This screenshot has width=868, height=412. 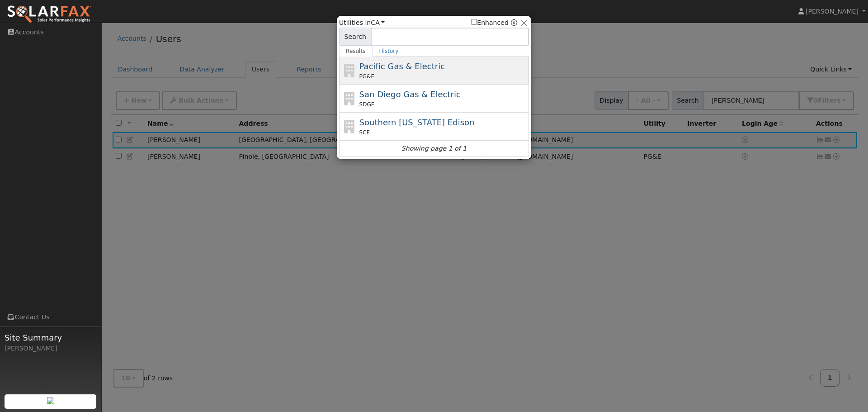 I want to click on img: retrieve, so click(x=51, y=400).